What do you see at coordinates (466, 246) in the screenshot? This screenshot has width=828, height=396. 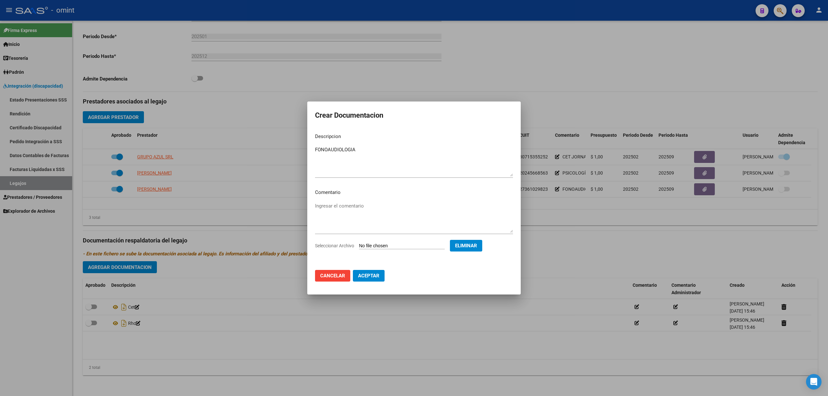 I see `button: Eliminar` at bounding box center [466, 246].